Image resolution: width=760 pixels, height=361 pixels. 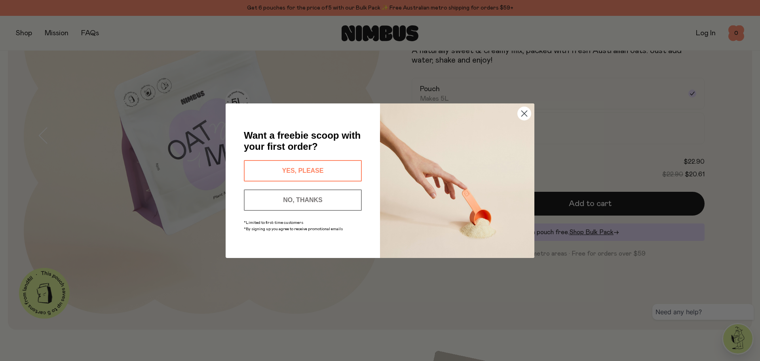 I want to click on span: *By signing up you agree to receive promotional emails, so click(x=293, y=229).